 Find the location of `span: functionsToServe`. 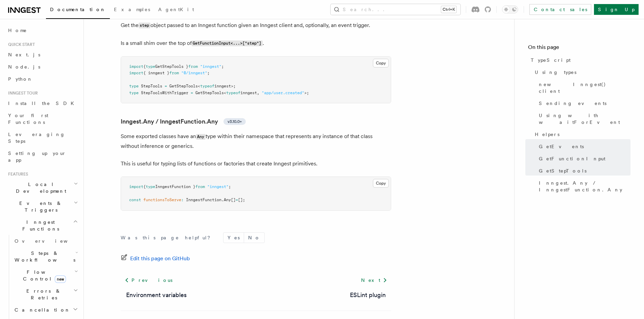

span: functionsToServe is located at coordinates (162, 200).